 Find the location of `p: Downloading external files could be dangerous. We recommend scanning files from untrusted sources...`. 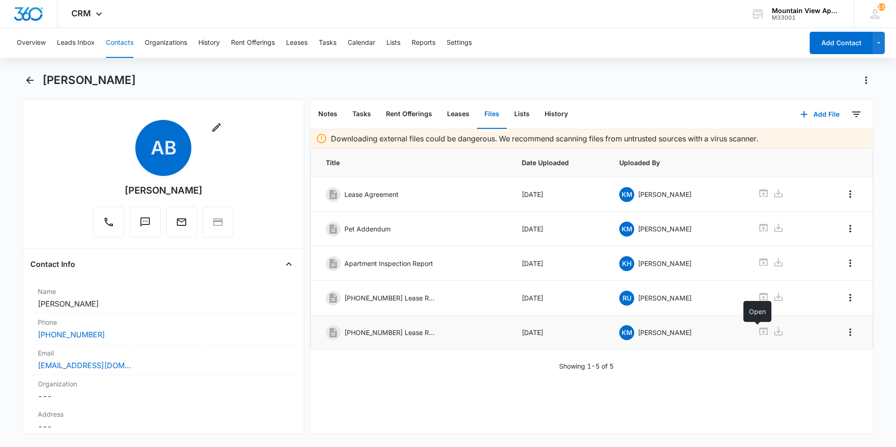

p: Downloading external files could be dangerous. We recommend scanning files from untrusted sources... is located at coordinates (545, 139).